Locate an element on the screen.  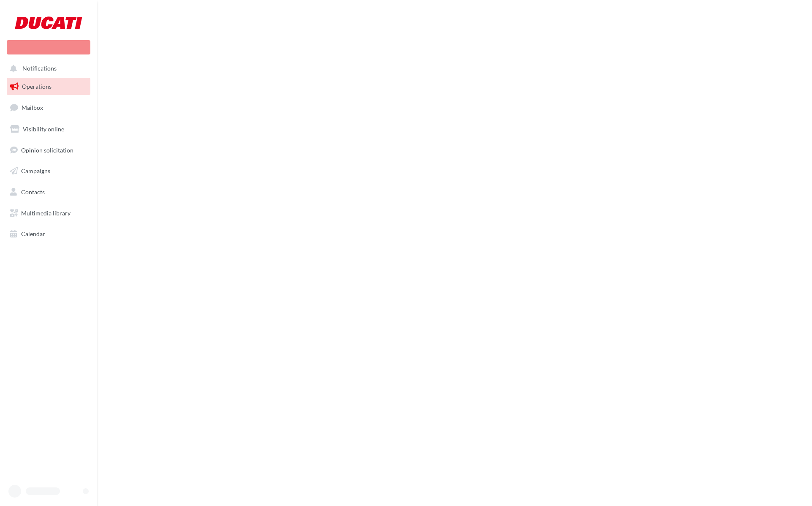
a: Campaigns is located at coordinates (48, 171).